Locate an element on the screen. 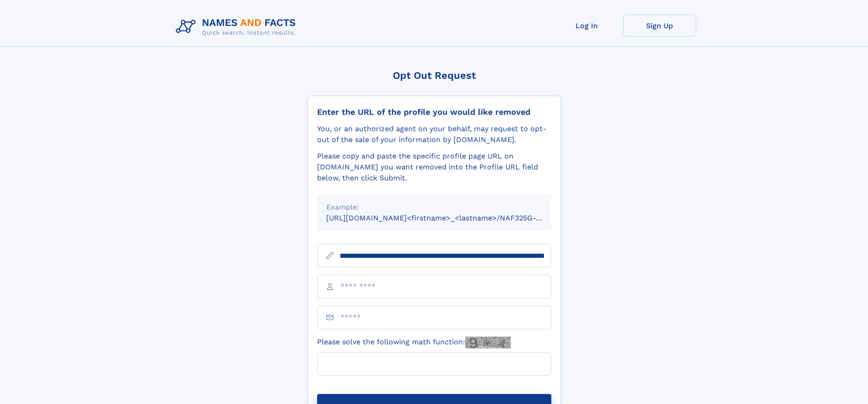 The image size is (868, 404). div: You, or an authorized agent on your behalf, may request to opt-out of the sale of your informatio... is located at coordinates (434, 135).